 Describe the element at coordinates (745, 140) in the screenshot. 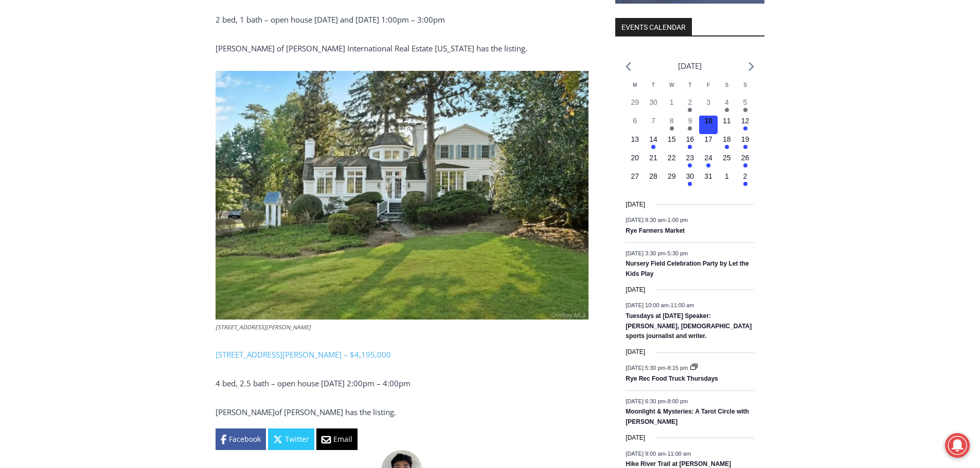

I see `time: 19` at that location.